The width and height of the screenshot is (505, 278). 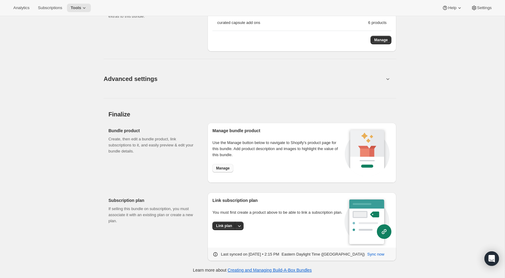 I want to click on span: Settings, so click(x=484, y=8).